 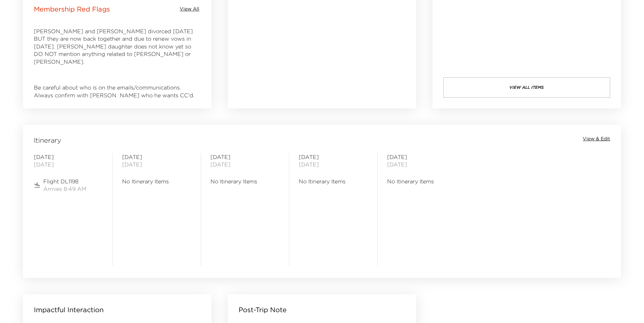 I want to click on button: View & Edit, so click(x=596, y=139).